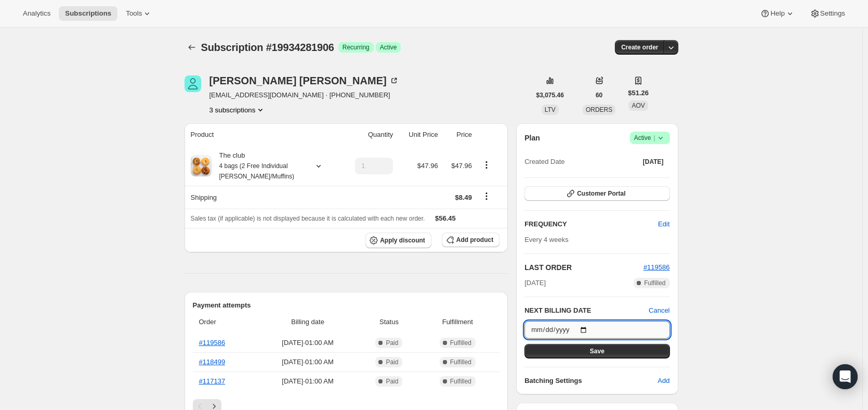 Image resolution: width=868 pixels, height=410 pixels. I want to click on img: product img, so click(201, 166).